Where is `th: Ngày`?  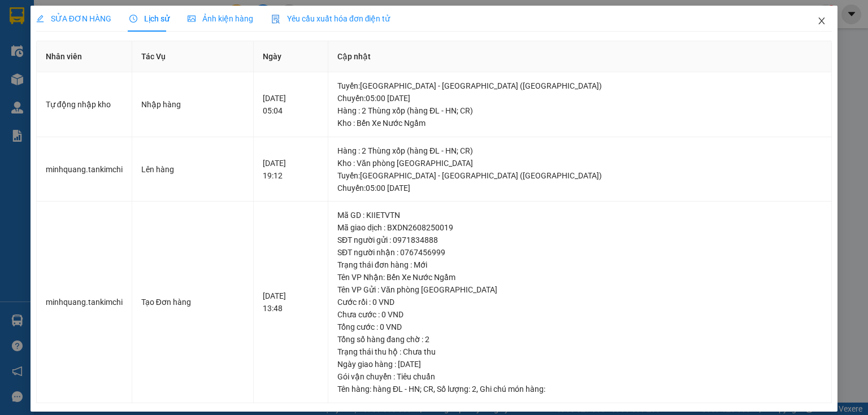
th: Ngày is located at coordinates (291, 57).